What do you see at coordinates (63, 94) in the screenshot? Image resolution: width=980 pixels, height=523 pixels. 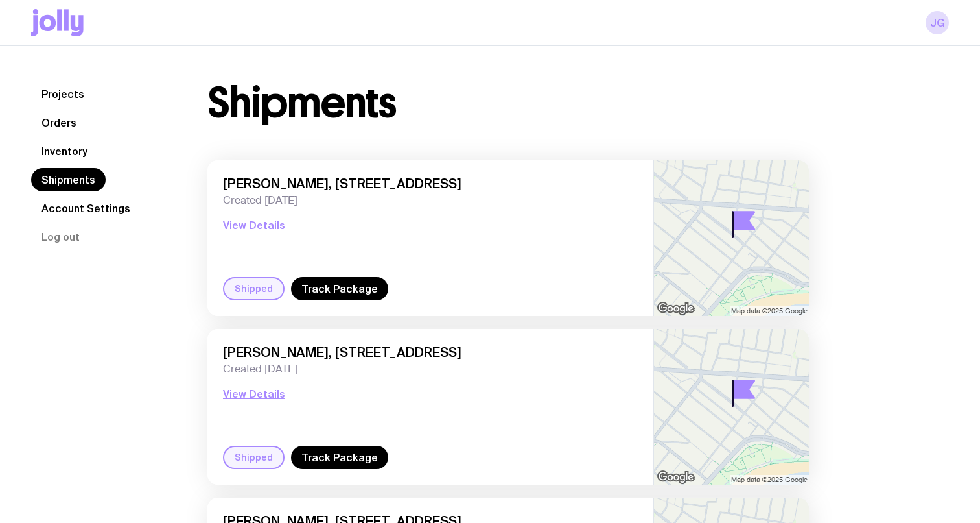 I see `a: Projects` at bounding box center [63, 94].